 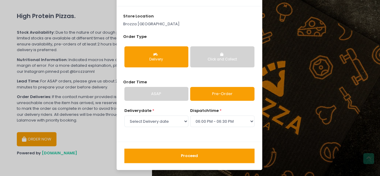 I want to click on span: Order Time, so click(x=135, y=82).